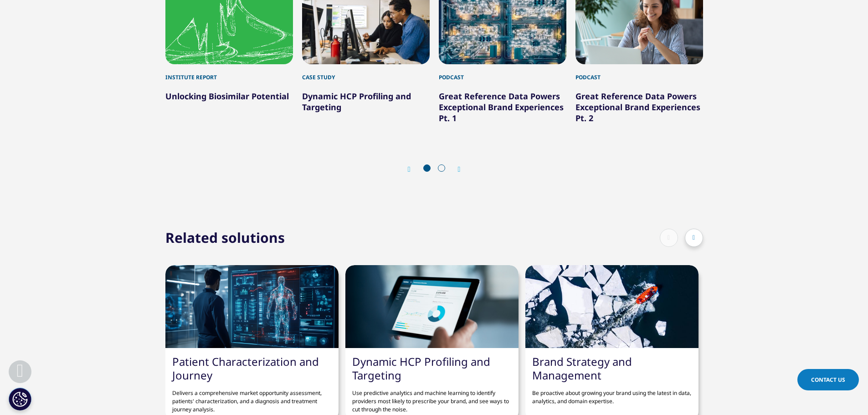 The width and height of the screenshot is (868, 415). I want to click on div: Institute Report, so click(229, 73).